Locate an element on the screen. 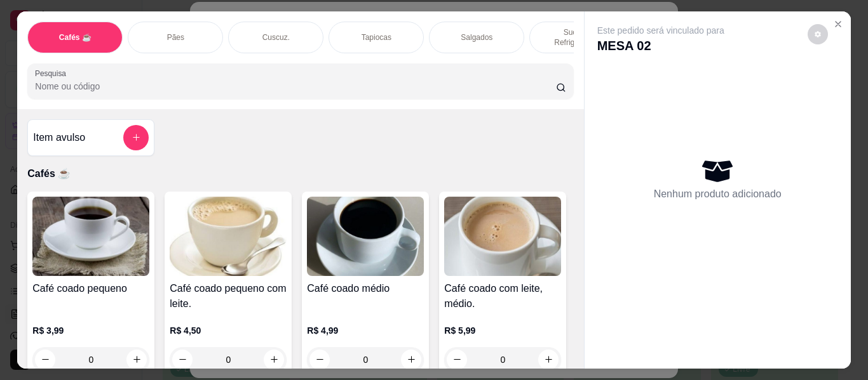 The width and height of the screenshot is (868, 380). p: MESA 02 is located at coordinates (661, 46).